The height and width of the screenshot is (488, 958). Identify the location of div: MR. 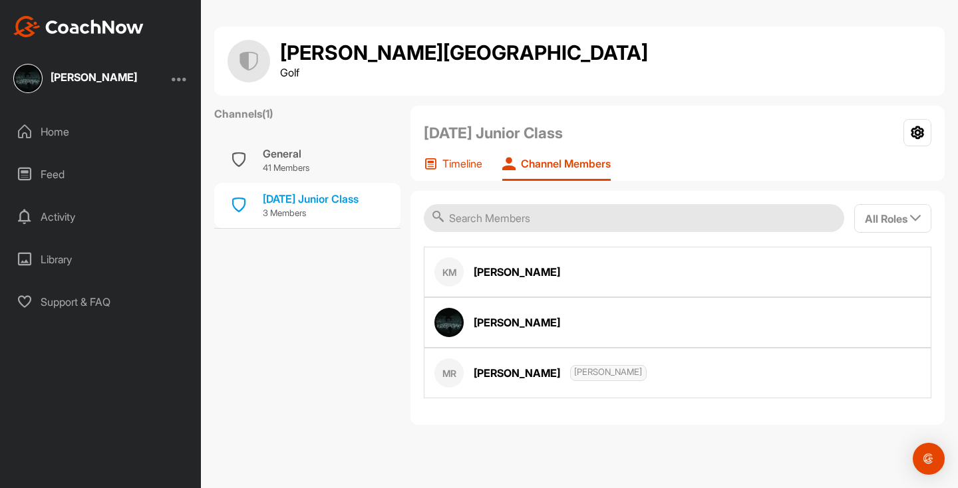
(449, 373).